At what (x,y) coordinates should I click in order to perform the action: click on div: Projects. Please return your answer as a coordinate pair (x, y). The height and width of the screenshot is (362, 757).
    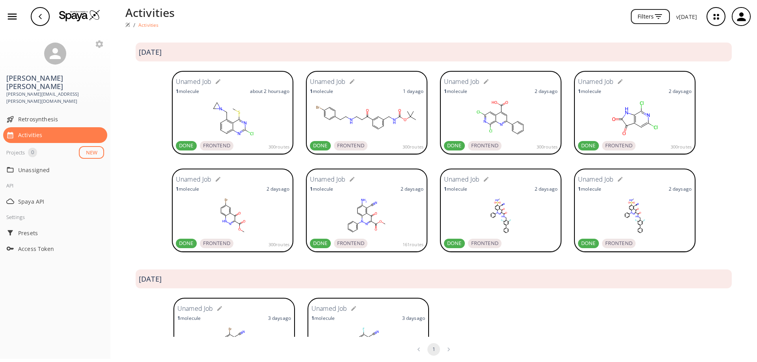
    Looking at the image, I should click on (15, 152).